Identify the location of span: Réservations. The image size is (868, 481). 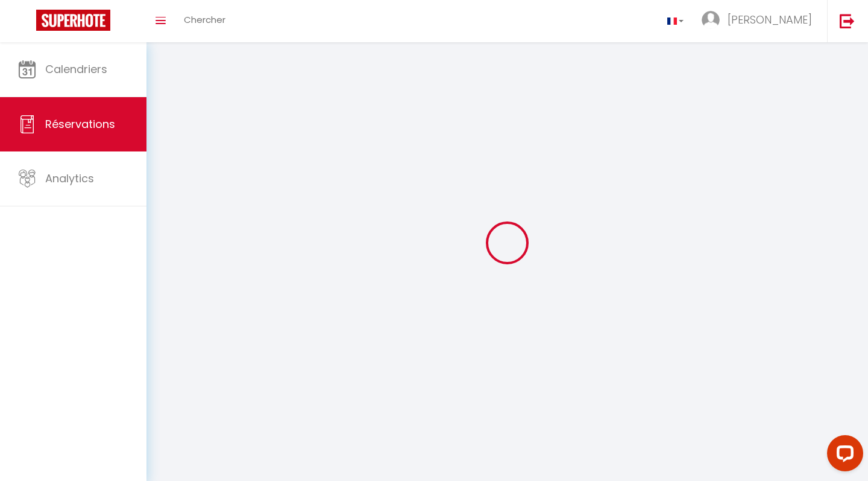
(80, 124).